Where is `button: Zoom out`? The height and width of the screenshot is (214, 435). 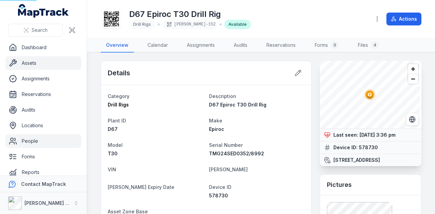 button: Zoom out is located at coordinates (413, 79).